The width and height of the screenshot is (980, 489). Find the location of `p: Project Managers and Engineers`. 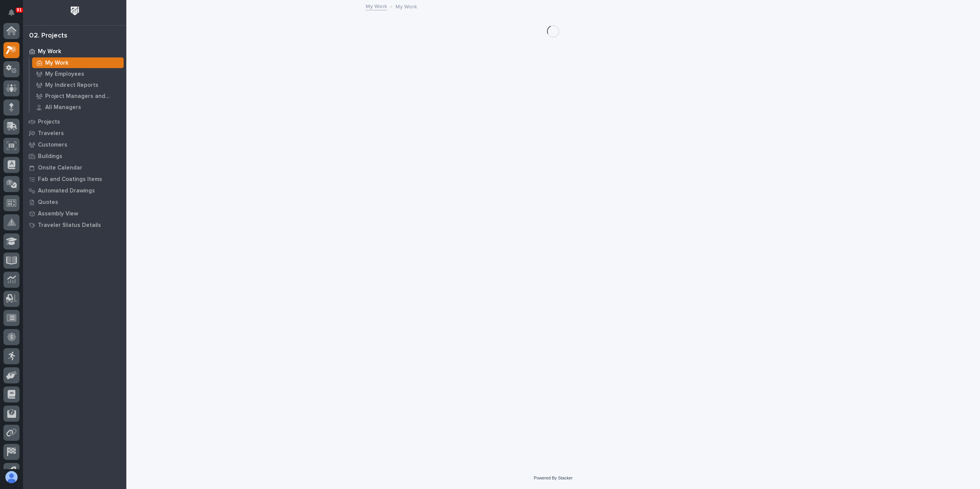

p: Project Managers and Engineers is located at coordinates (83, 96).